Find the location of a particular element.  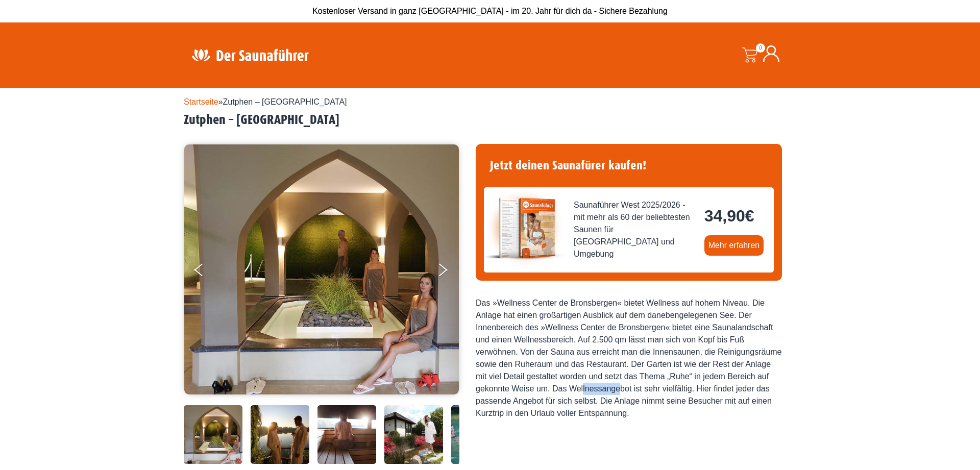

button: Next is located at coordinates (450, 272).